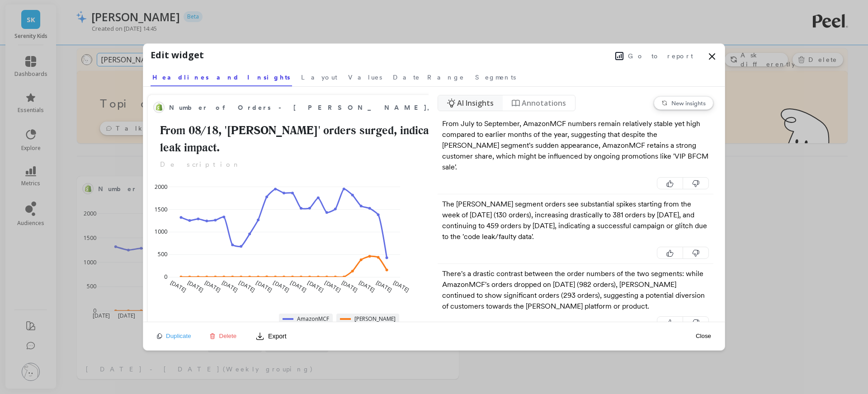 This screenshot has width=868, height=394. What do you see at coordinates (223, 336) in the screenshot?
I see `button: Delete` at bounding box center [223, 336].